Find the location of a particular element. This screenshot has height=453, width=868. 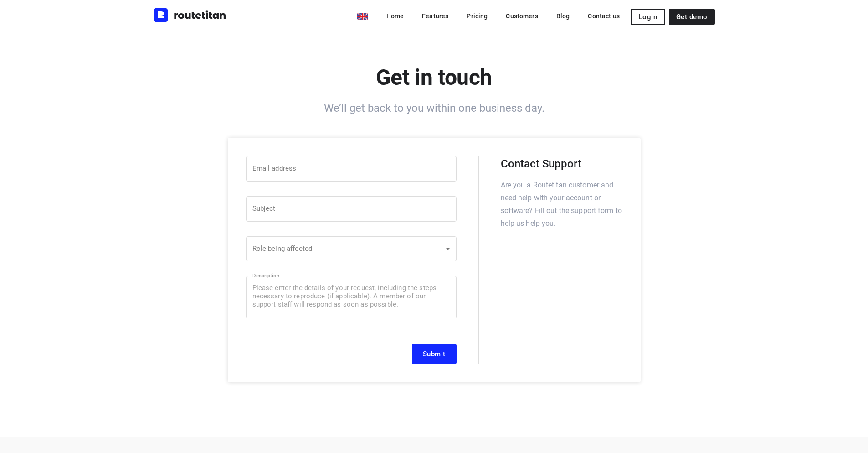

a: Get demo is located at coordinates (692, 17).